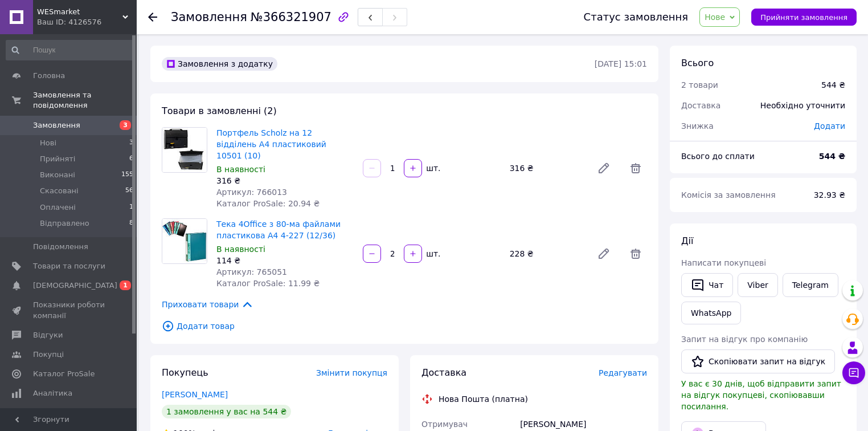 The image size is (868, 431). I want to click on button: Скопіювати запит на відгук, so click(758, 361).